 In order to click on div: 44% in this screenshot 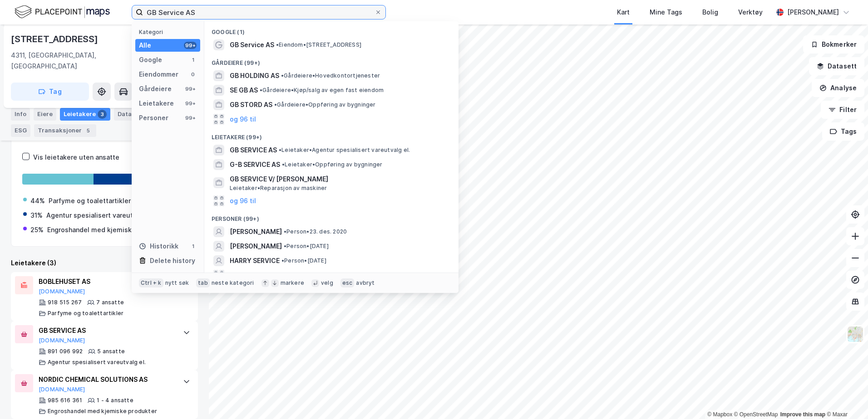, I will do `click(37, 201)`.